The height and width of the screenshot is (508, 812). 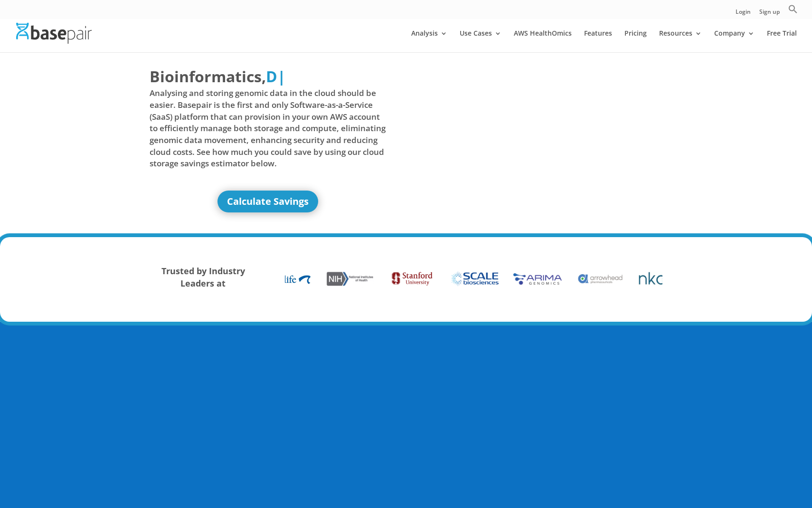 I want to click on a: Resources, so click(x=681, y=41).